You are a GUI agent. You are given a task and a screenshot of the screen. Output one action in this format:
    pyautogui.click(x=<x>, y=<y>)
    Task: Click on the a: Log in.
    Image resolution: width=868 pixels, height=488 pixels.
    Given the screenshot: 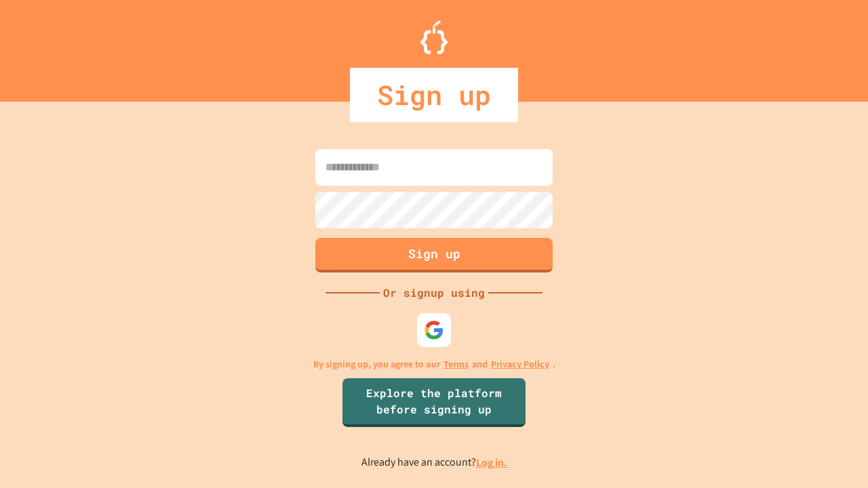 What is the action you would take?
    pyautogui.click(x=492, y=463)
    